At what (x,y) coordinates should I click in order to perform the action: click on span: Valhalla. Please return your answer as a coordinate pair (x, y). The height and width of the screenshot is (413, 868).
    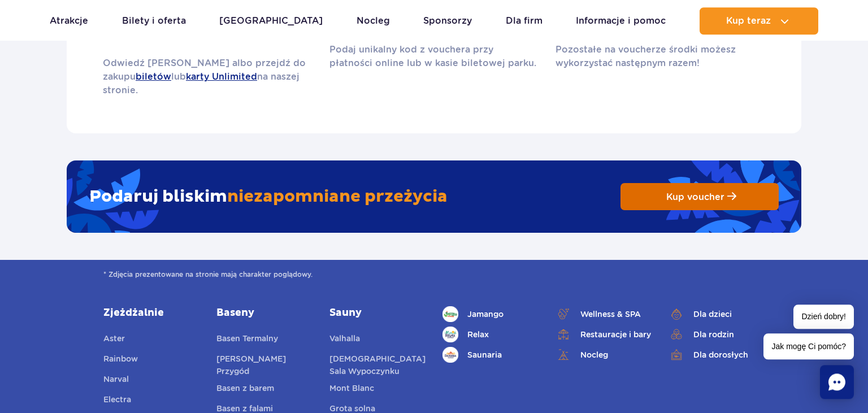
    Looking at the image, I should click on (344, 338).